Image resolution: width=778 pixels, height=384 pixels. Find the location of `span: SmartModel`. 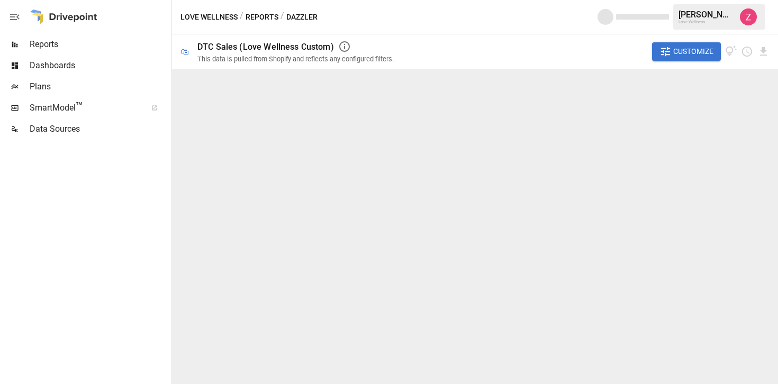

span: SmartModel is located at coordinates (85, 108).